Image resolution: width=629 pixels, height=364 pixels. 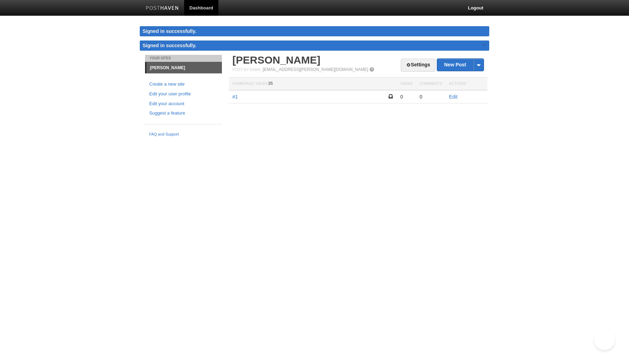 What do you see at coordinates (183, 135) in the screenshot?
I see `a: FAQ and Support` at bounding box center [183, 135].